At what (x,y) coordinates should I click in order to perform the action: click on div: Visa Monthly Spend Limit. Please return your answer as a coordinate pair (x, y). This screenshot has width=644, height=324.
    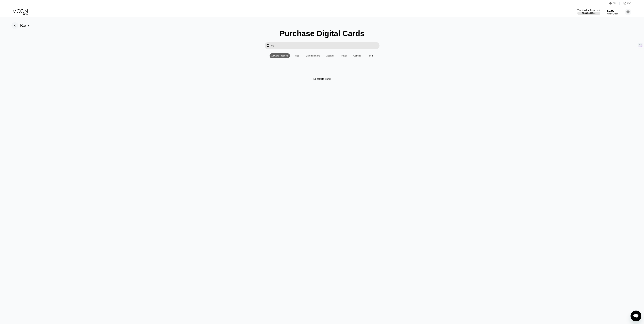
    Looking at the image, I should click on (588, 10).